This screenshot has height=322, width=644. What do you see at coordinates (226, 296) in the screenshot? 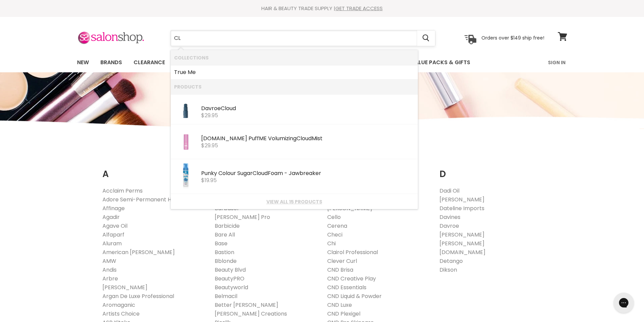
I see `a: Belmacil` at bounding box center [226, 296].